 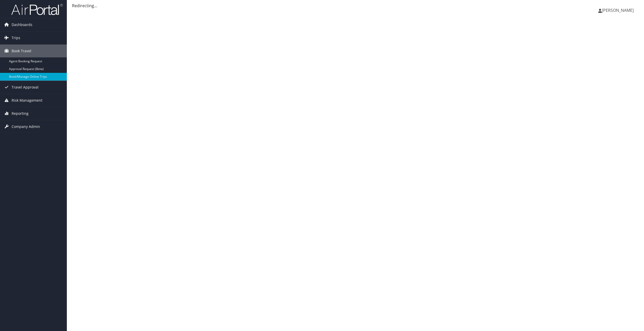 What do you see at coordinates (27, 100) in the screenshot?
I see `span: Risk Management` at bounding box center [27, 100].